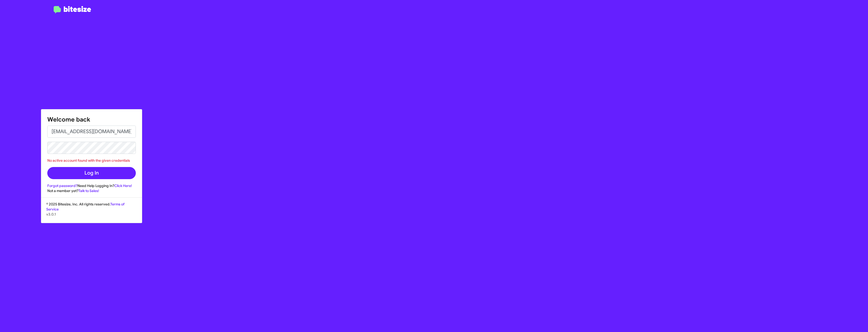 The image size is (868, 332). I want to click on div: Not a member yet?, so click(91, 191).